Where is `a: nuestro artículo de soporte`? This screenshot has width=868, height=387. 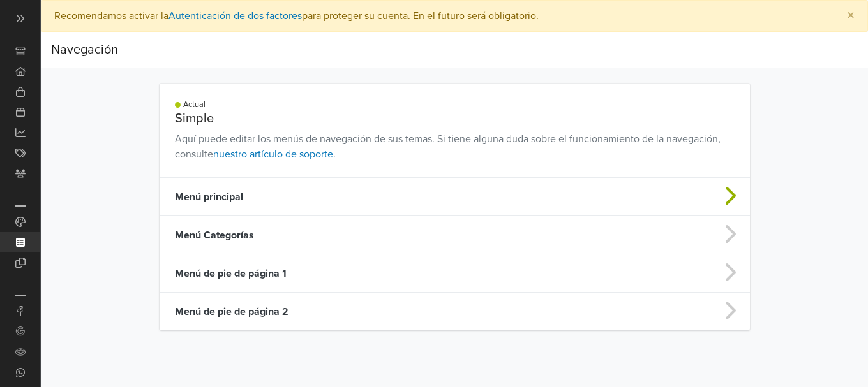 a: nuestro artículo de soporte is located at coordinates (273, 154).